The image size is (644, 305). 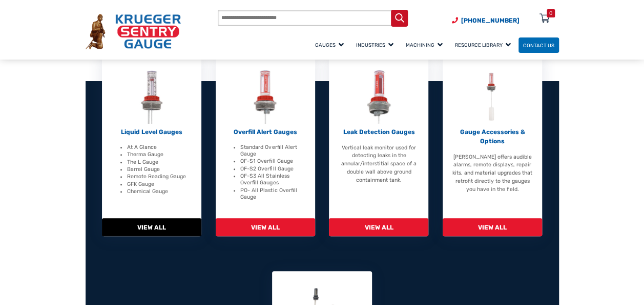 What do you see at coordinates (492, 97) in the screenshot?
I see `img: Gauge Accessories & Options` at bounding box center [492, 97].